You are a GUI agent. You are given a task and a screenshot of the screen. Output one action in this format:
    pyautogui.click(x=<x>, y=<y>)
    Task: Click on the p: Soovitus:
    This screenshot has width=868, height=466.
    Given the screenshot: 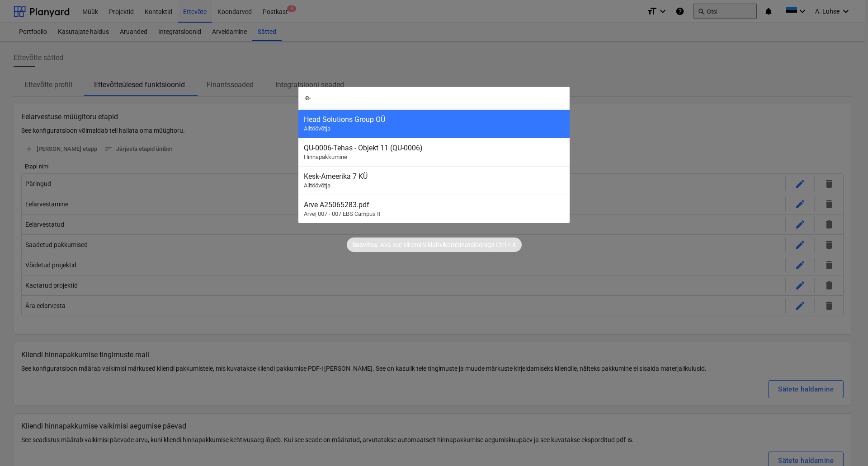 What is the action you would take?
    pyautogui.click(x=365, y=245)
    